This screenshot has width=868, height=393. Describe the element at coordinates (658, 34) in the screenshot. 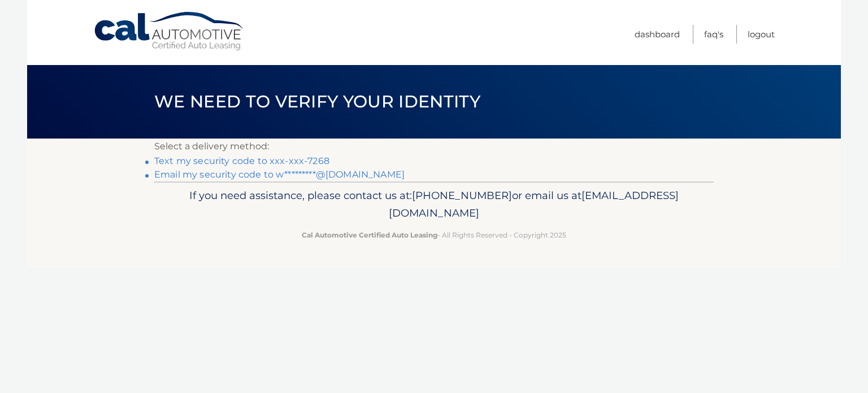

I see `a: Dashboard` at that location.